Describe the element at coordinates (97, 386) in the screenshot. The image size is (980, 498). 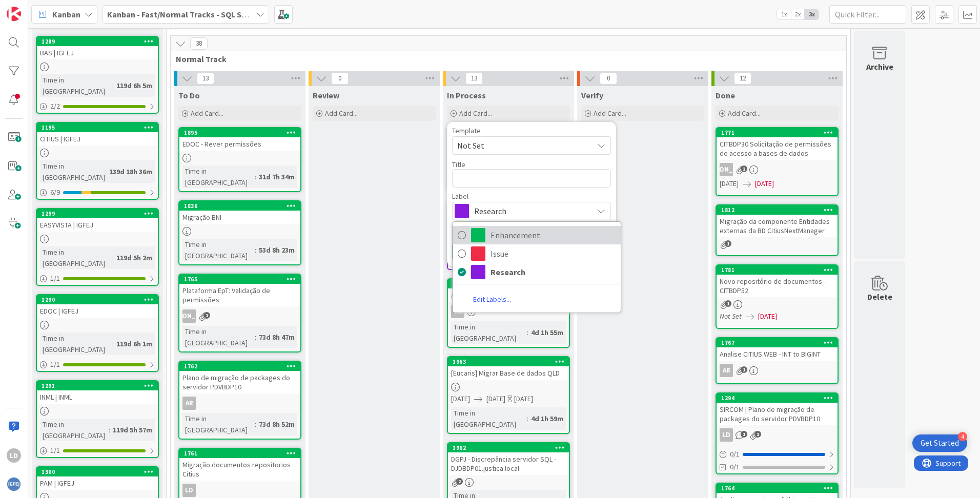
I see `div: 1291` at that location.